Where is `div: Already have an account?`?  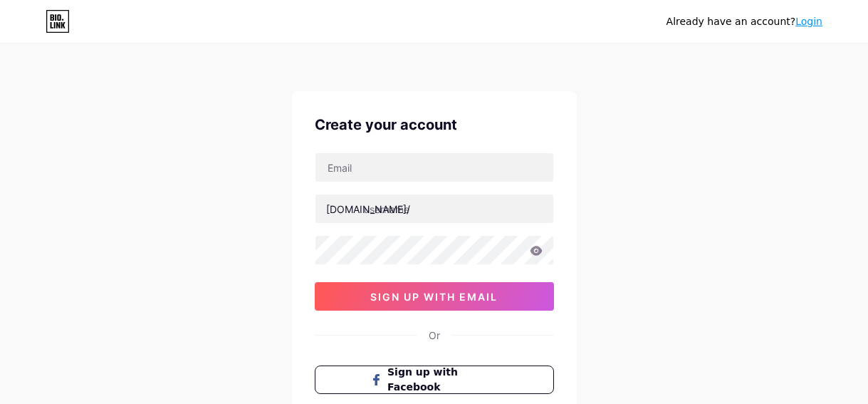 div: Already have an account? is located at coordinates (744, 21).